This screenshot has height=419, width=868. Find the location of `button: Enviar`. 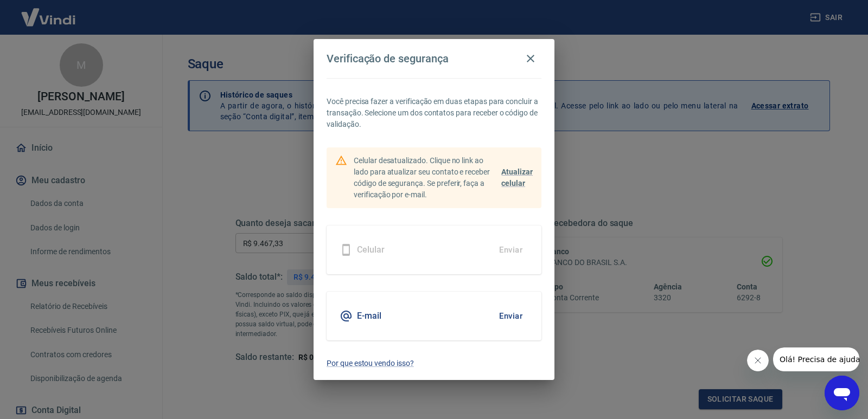

button: Enviar is located at coordinates (511, 316).